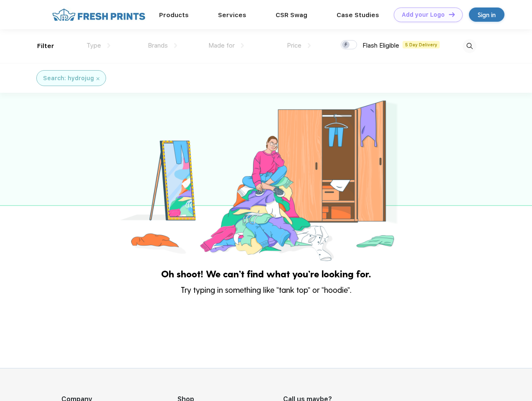 Image resolution: width=532 pixels, height=401 pixels. What do you see at coordinates (98, 79) in the screenshot?
I see `img: filter_cancel.svg` at bounding box center [98, 79].